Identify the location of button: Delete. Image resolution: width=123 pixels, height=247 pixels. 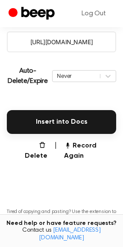
(32, 151).